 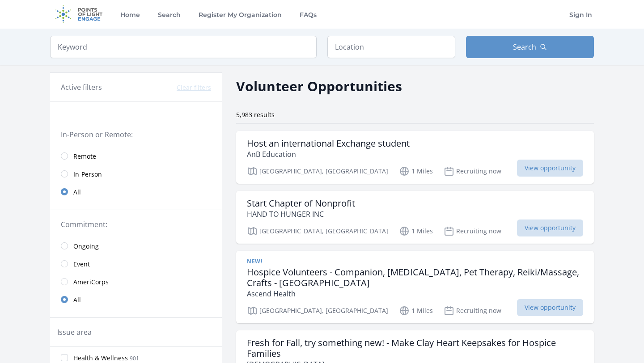 What do you see at coordinates (415, 294) in the screenshot?
I see `p: Ascend Health` at bounding box center [415, 294].